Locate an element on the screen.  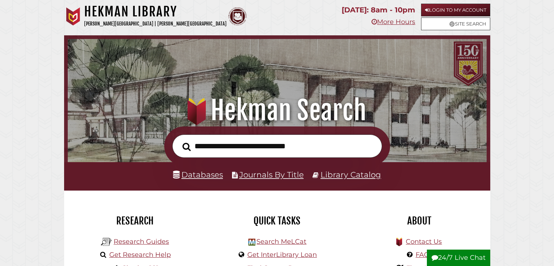
a: Search MeLCat is located at coordinates (281, 241).